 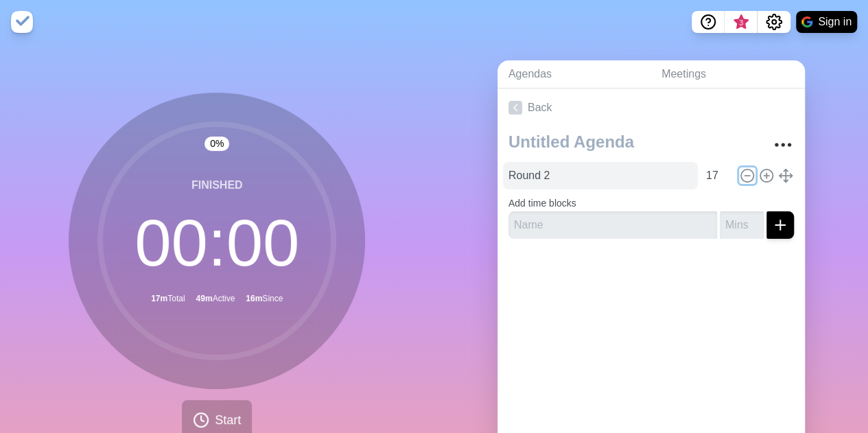 I want to click on img: google logo, so click(x=807, y=22).